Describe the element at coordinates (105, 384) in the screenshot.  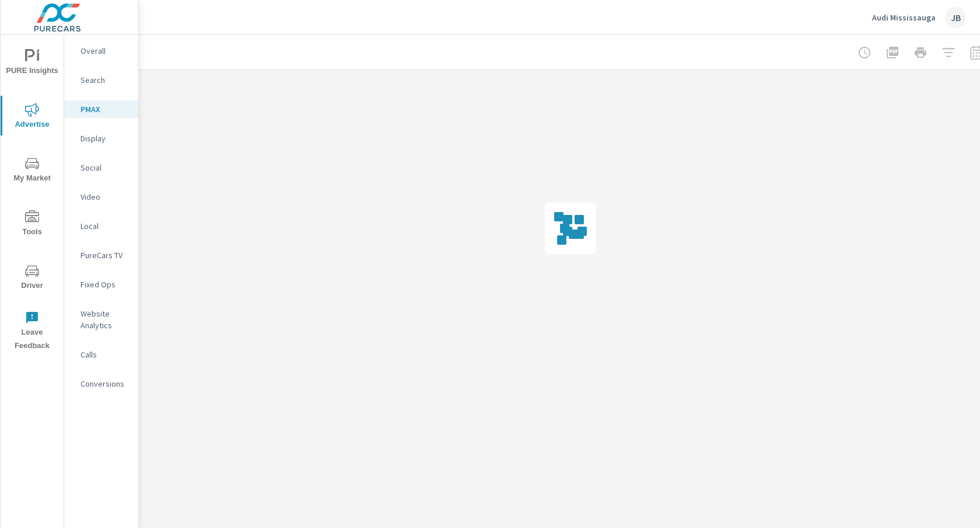
I see `p: Conversions` at that location.